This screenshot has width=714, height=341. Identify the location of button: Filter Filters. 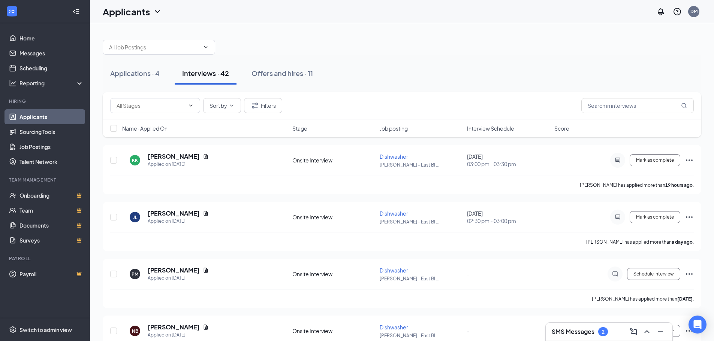
(263, 106).